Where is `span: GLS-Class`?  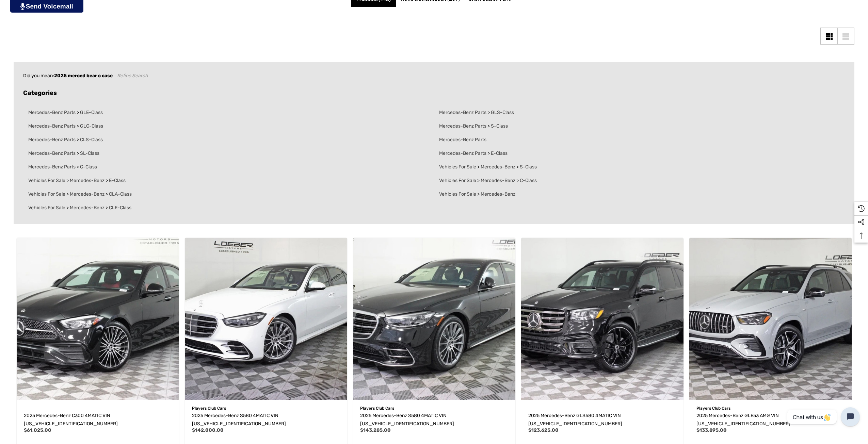
span: GLS-Class is located at coordinates (503, 113).